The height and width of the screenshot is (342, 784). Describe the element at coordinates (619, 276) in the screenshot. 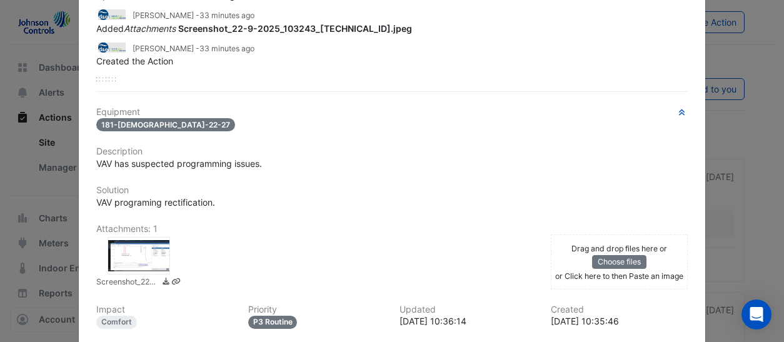

I see `small: or Click here to then Paste an image` at that location.